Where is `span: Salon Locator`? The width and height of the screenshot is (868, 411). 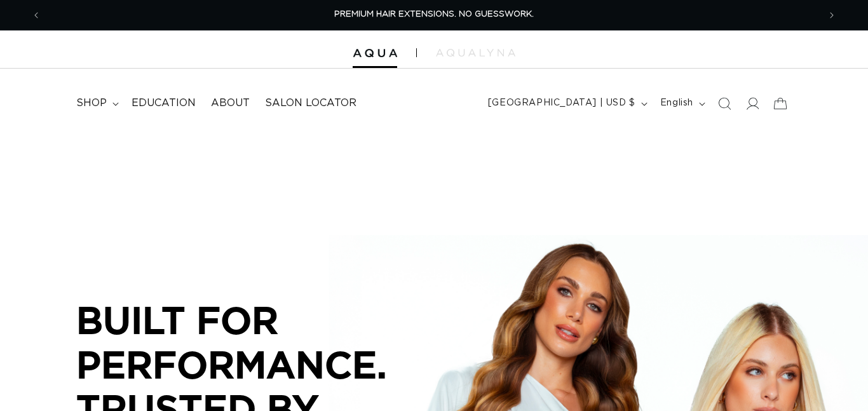 span: Salon Locator is located at coordinates (311, 103).